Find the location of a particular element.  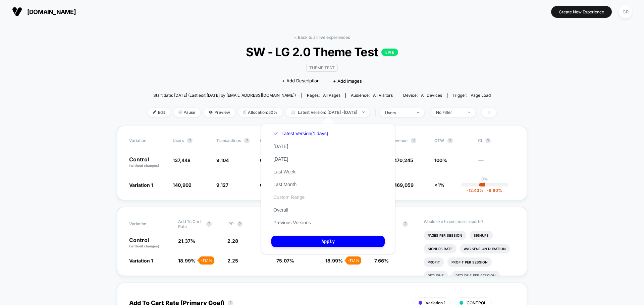

div: Trigger: is located at coordinates (472, 95).